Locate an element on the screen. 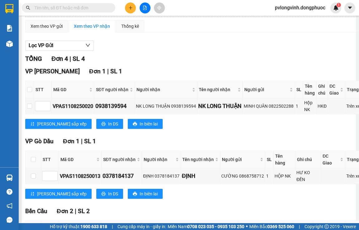 This screenshot has height=230, width=359. span: 1 is located at coordinates (339, 5).